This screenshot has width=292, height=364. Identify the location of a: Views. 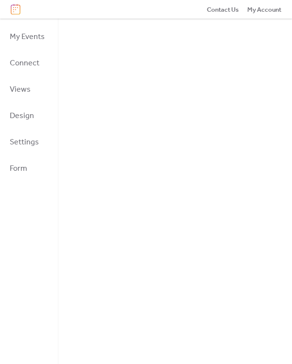
(27, 89).